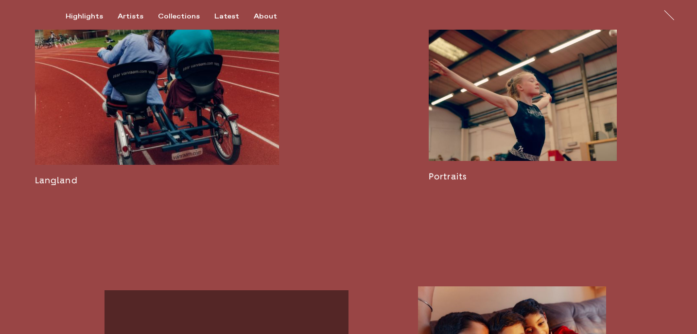 The width and height of the screenshot is (697, 334). Describe the element at coordinates (234, 17) in the screenshot. I see `button: Latest` at that location.